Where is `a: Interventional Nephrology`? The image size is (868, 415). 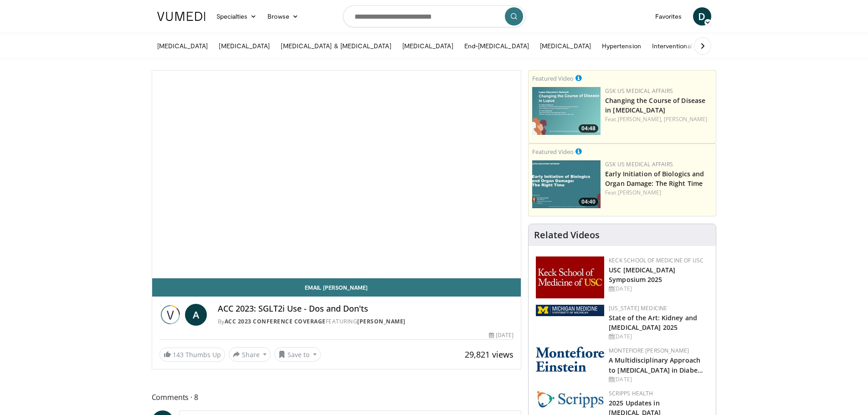
a: Interventional Nephrology is located at coordinates (690, 46).